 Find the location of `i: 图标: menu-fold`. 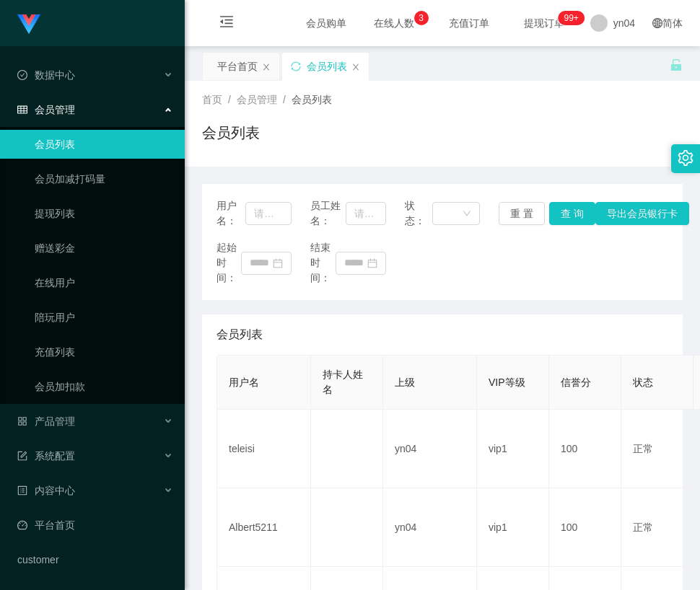

i: 图标: menu-fold is located at coordinates (226, 24).